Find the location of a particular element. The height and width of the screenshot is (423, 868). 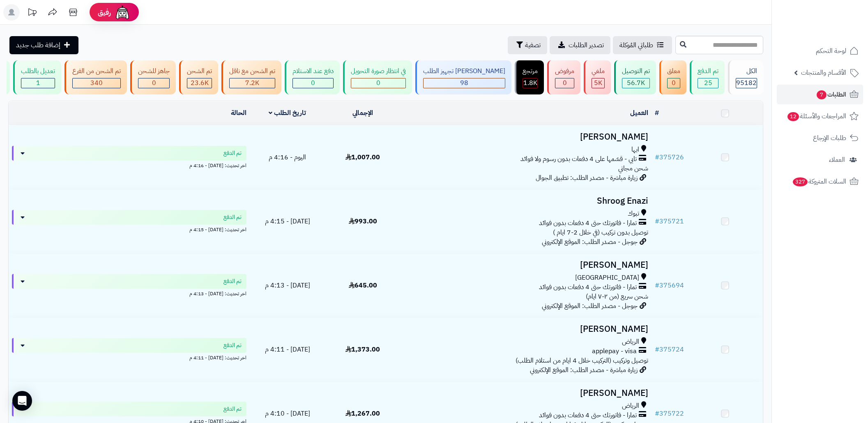

span: 1,267.00 is located at coordinates (362, 414).